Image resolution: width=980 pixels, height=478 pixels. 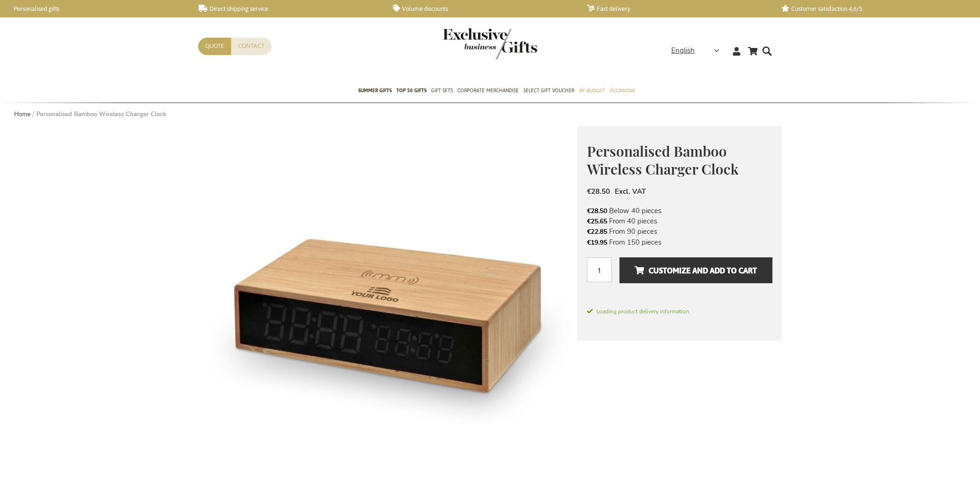 I want to click on span: Occasions, so click(x=622, y=90).